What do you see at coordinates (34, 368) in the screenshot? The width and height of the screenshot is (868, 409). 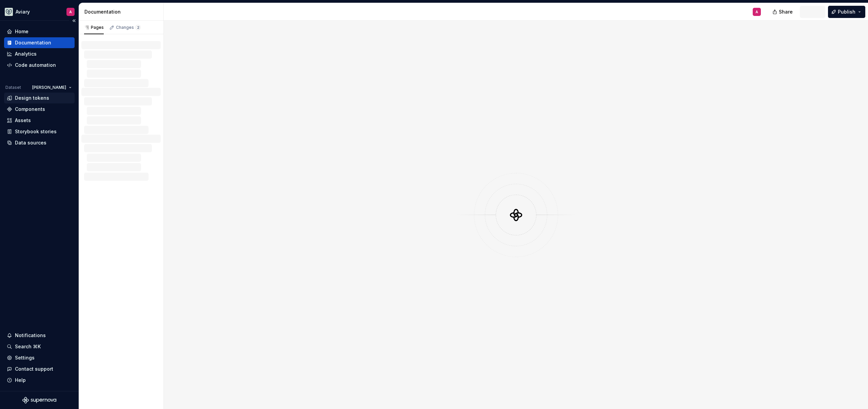 I see `div: Contact support` at bounding box center [34, 368].